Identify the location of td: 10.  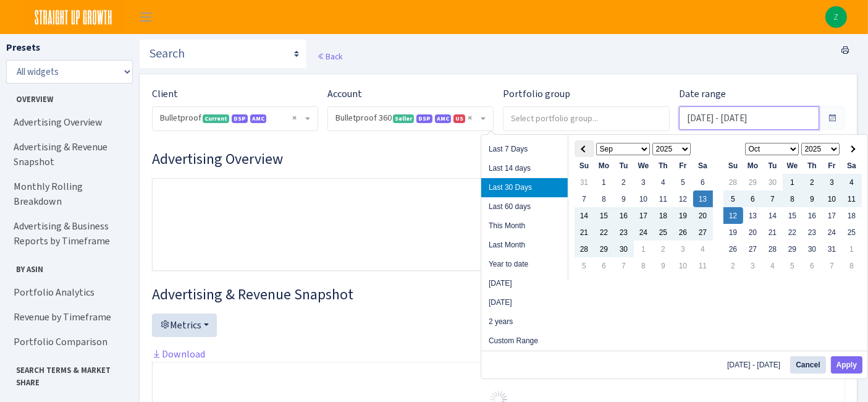
(832, 199).